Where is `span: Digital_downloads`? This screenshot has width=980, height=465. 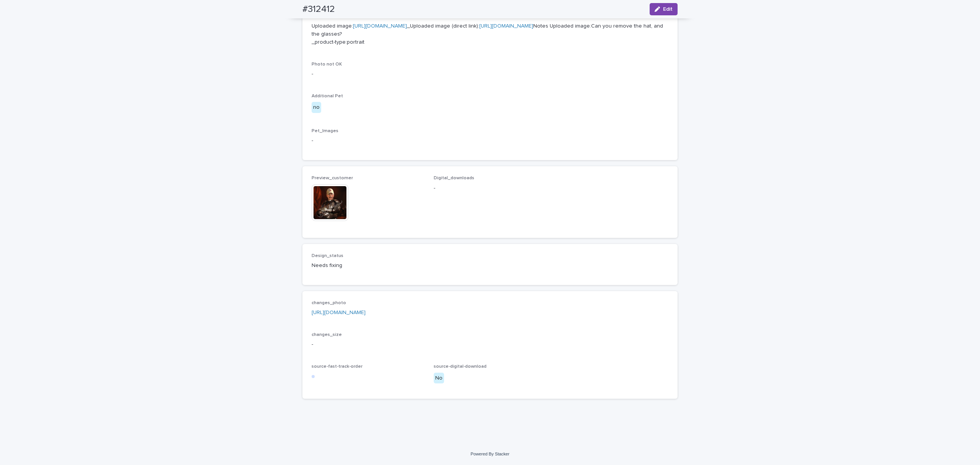 span: Digital_downloads is located at coordinates (454, 178).